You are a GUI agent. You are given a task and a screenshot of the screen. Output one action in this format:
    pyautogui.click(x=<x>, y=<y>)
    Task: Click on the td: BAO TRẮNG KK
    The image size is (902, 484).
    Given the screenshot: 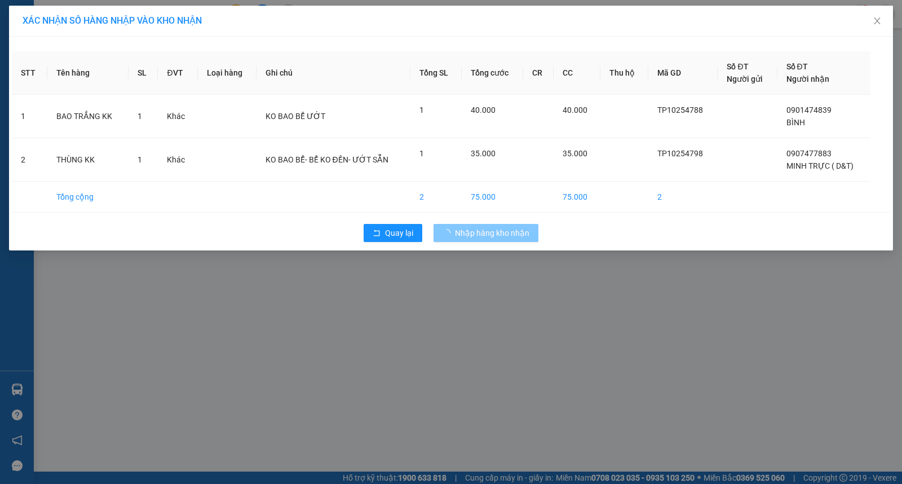 What is the action you would take?
    pyautogui.click(x=87, y=116)
    